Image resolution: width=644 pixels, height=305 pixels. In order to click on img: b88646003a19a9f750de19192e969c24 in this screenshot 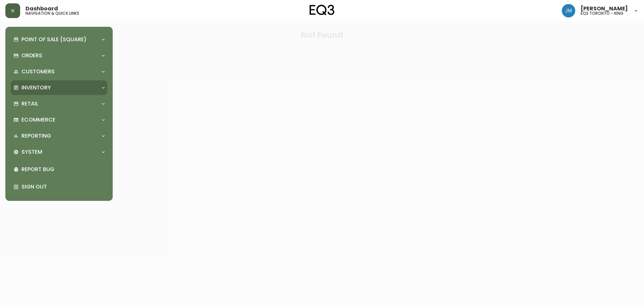, I will do `click(568, 11)`.